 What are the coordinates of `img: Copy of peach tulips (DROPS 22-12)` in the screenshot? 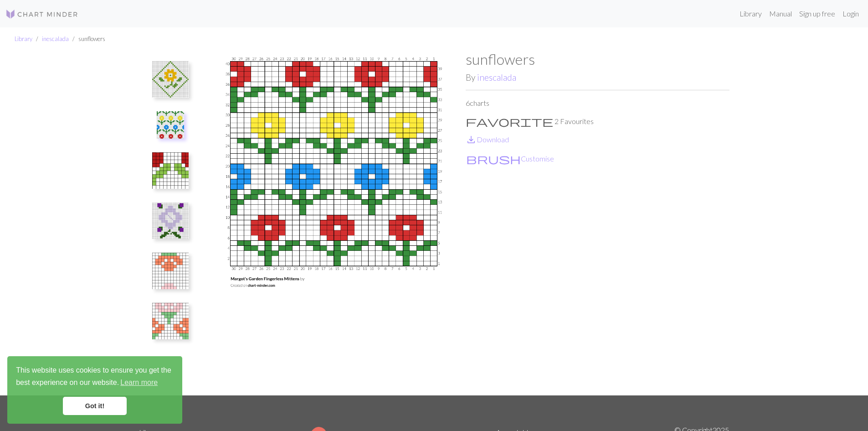 It's located at (170, 321).